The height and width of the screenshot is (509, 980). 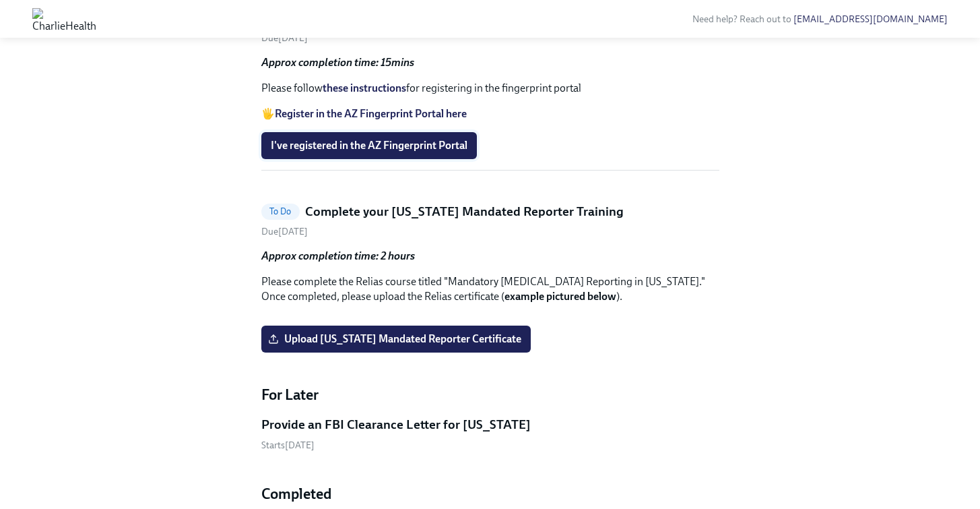 I want to click on a: Register in the AZ Fingerprint Portal here, so click(x=371, y=114).